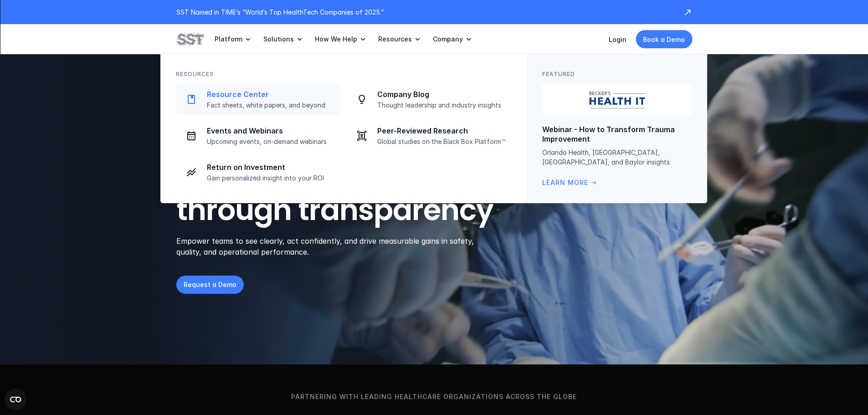  I want to click on p: Learn More, so click(565, 182).